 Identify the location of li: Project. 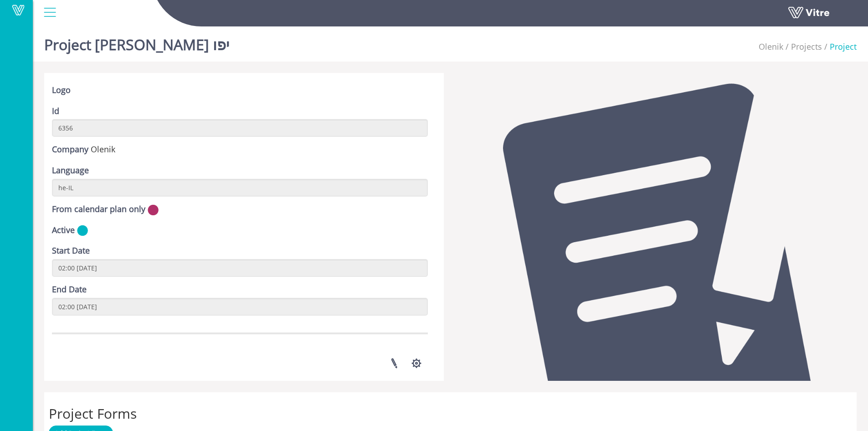
(839, 47).